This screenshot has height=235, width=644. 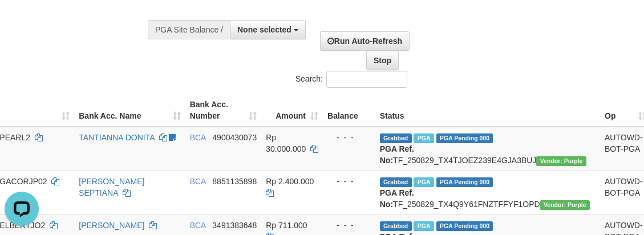 I want to click on a: Stop, so click(x=382, y=60).